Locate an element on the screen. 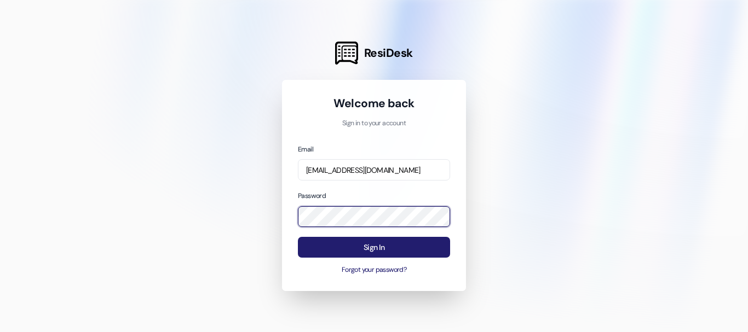 Image resolution: width=748 pixels, height=332 pixels. label: Password is located at coordinates (311, 196).